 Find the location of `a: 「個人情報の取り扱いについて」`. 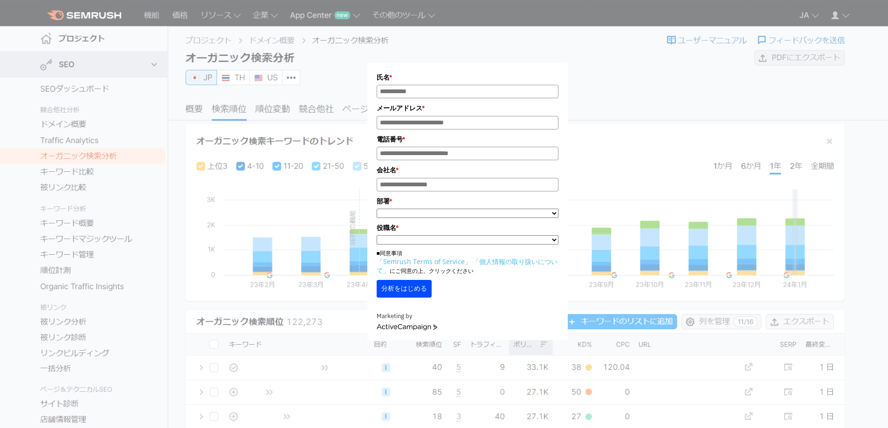

a: 「個人情報の取り扱いについて」 is located at coordinates (467, 266).